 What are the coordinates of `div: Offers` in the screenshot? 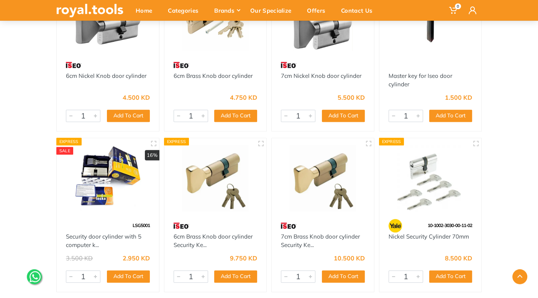 It's located at (318, 10).